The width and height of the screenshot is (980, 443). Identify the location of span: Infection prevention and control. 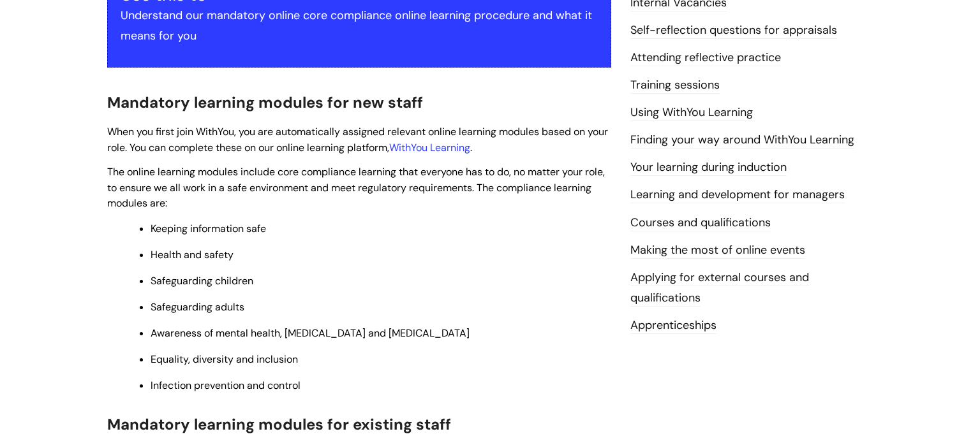
(225, 385).